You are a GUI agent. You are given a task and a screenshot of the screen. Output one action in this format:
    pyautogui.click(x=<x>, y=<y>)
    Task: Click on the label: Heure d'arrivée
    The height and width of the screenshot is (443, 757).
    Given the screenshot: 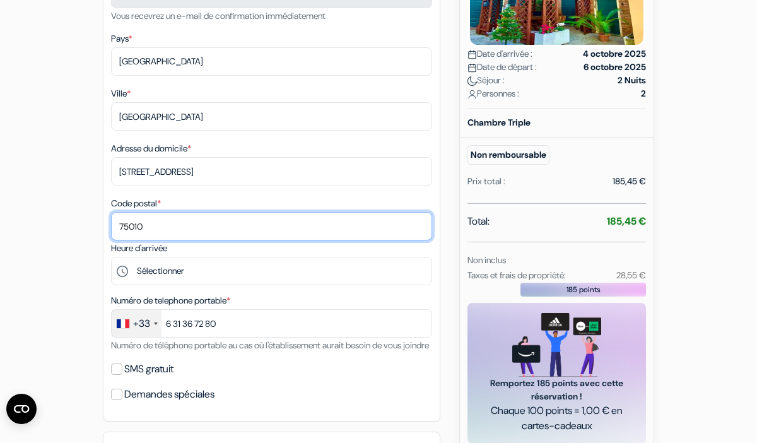 What is the action you would take?
    pyautogui.click(x=139, y=248)
    